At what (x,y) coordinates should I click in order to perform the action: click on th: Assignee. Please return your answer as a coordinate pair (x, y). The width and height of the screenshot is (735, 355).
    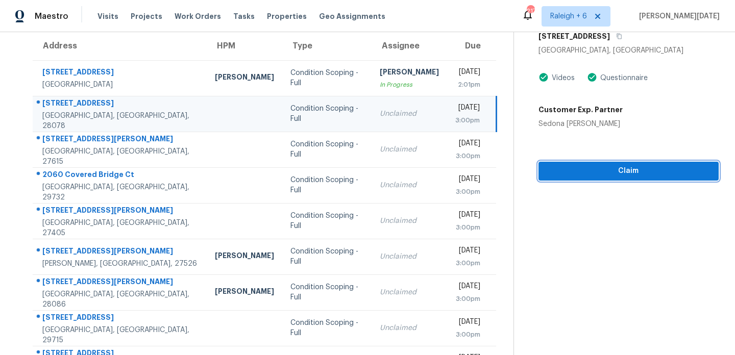
    Looking at the image, I should click on (409, 46).